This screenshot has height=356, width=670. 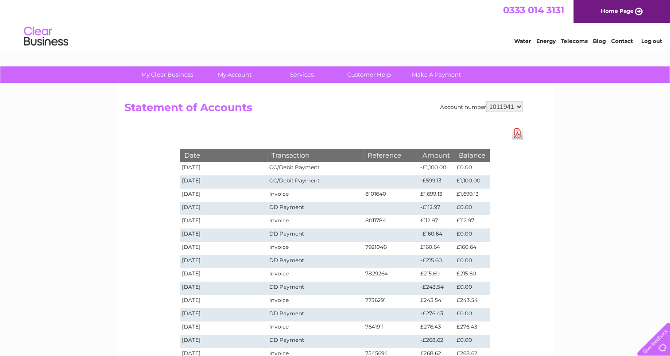 What do you see at coordinates (481, 107) in the screenshot?
I see `div: Account number` at bounding box center [481, 107].